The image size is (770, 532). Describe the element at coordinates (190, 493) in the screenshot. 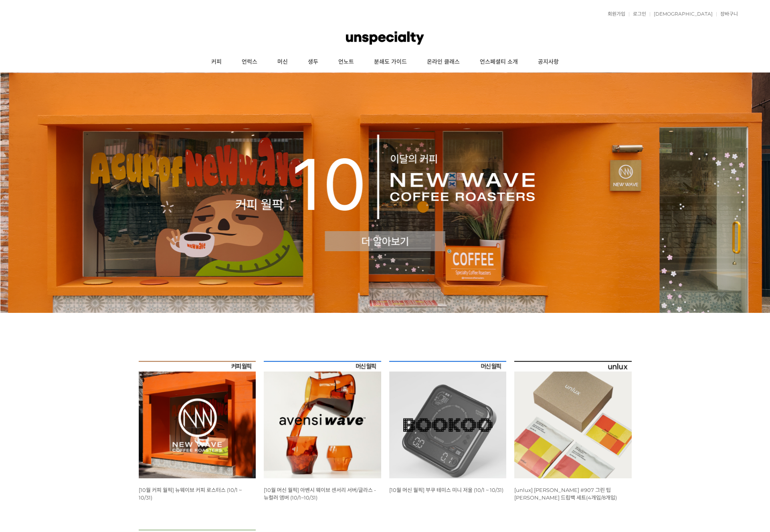

I see `span: [10월 커피 월픽] 뉴웨이브 커피 로스터스 (10/1 ~ 10/31)` at that location.